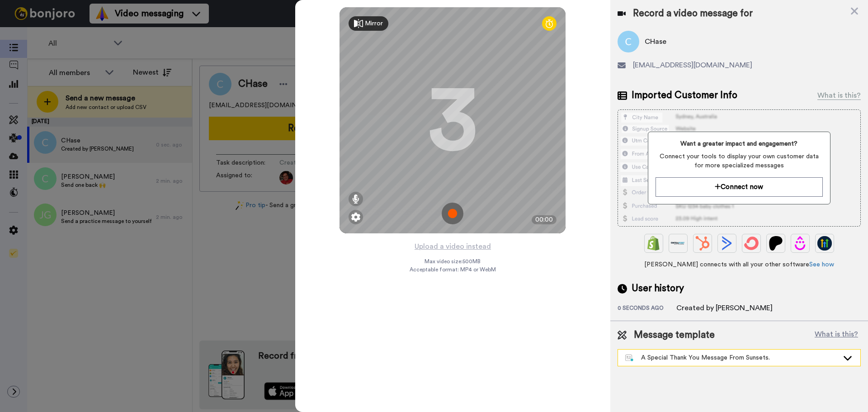 The height and width of the screenshot is (412, 868). What do you see at coordinates (739, 144) in the screenshot?
I see `span: Want a greater impact and engagement?` at bounding box center [739, 144].